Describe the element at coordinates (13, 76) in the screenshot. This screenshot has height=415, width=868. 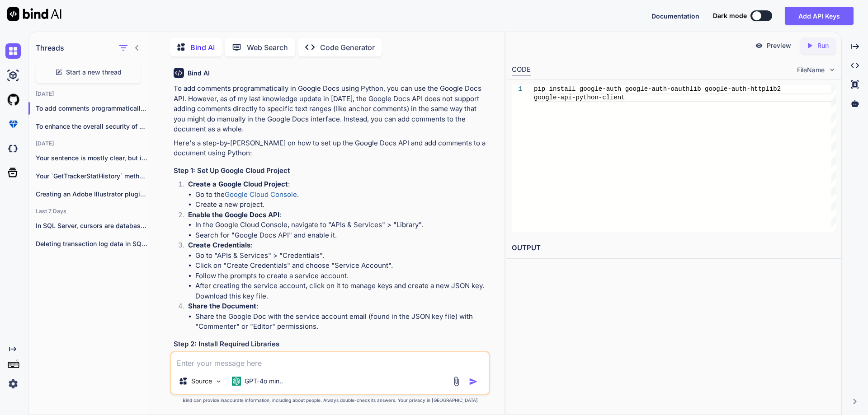
I see `img: ai-studio` at that location.